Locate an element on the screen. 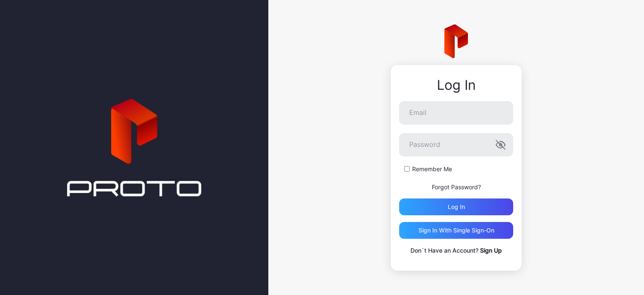 This screenshot has width=644, height=295. button: Log in is located at coordinates (456, 207).